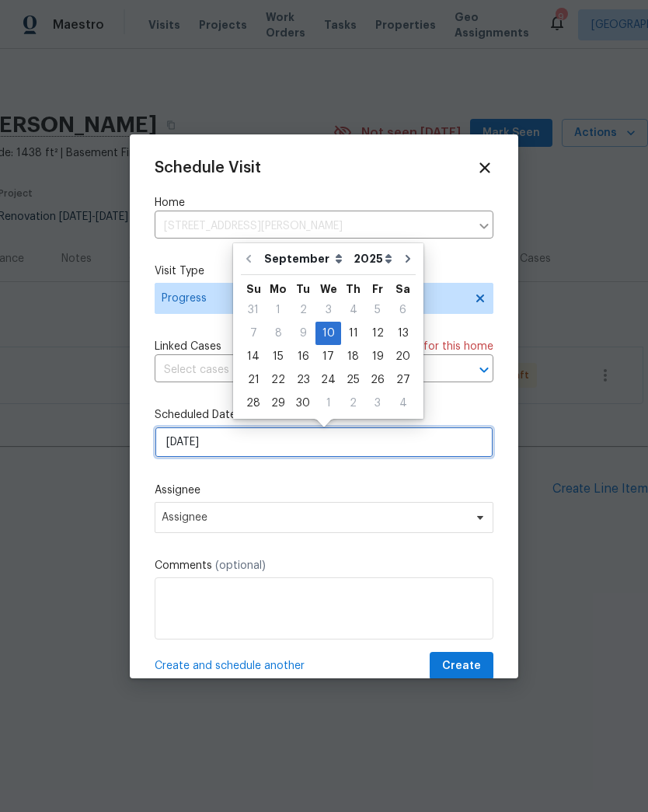 The height and width of the screenshot is (812, 648). What do you see at coordinates (402, 380) in the screenshot?
I see `div: 27` at bounding box center [402, 380].